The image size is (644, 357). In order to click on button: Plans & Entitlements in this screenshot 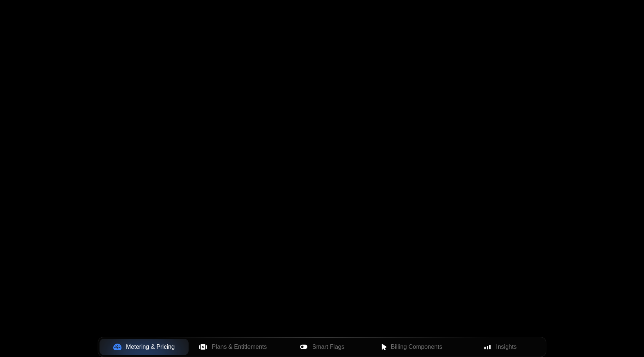, I will do `click(233, 347)`.